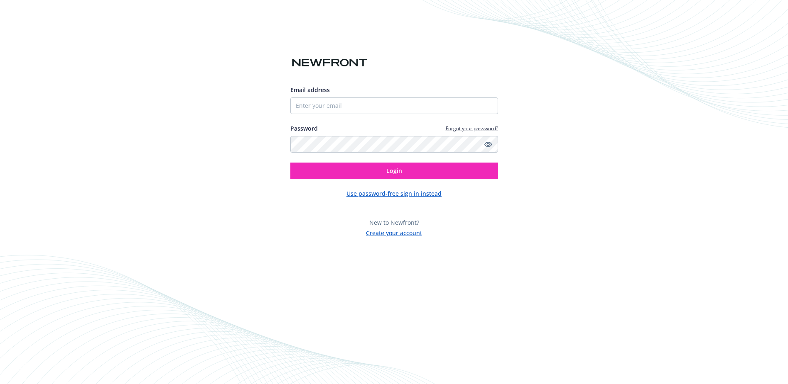  I want to click on input: Enter your email, so click(394, 106).